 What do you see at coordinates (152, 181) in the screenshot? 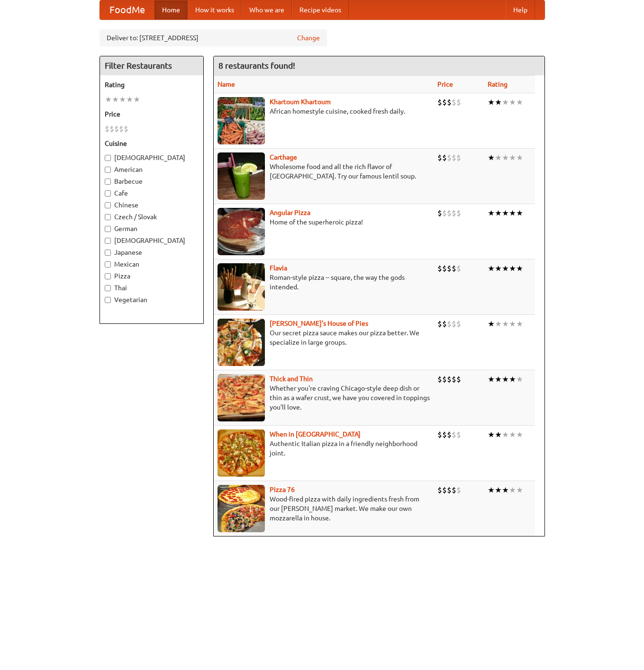
I see `label: Barbecue` at bounding box center [152, 181].